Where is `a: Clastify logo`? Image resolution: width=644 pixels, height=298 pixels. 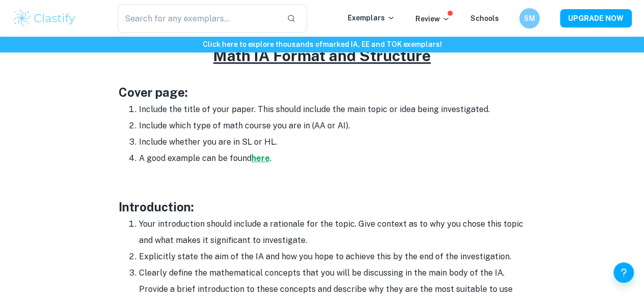 a: Clastify logo is located at coordinates (44, 18).